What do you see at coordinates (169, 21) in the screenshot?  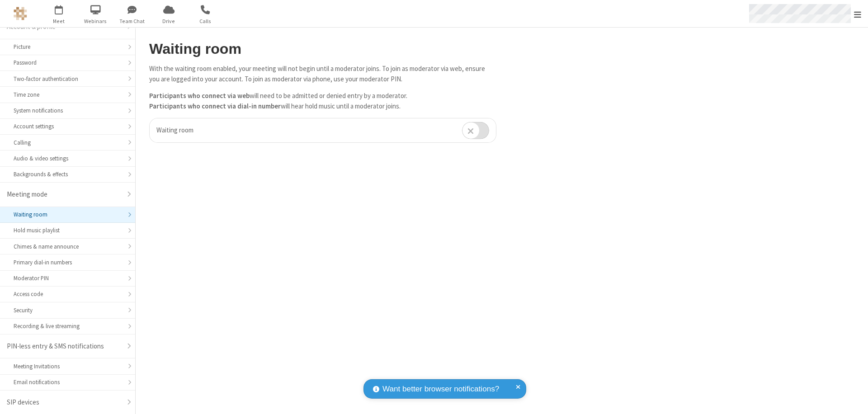 I see `span: Drive` at bounding box center [169, 21].